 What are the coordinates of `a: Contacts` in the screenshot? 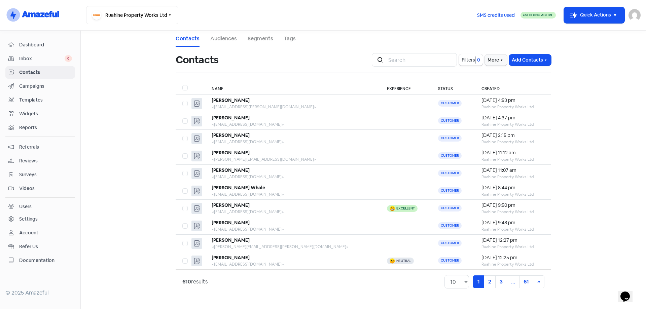 It's located at (40, 72).